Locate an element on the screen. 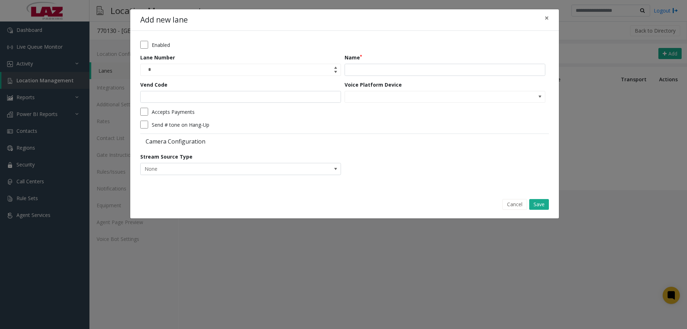  label: Vend Code is located at coordinates (154, 84).